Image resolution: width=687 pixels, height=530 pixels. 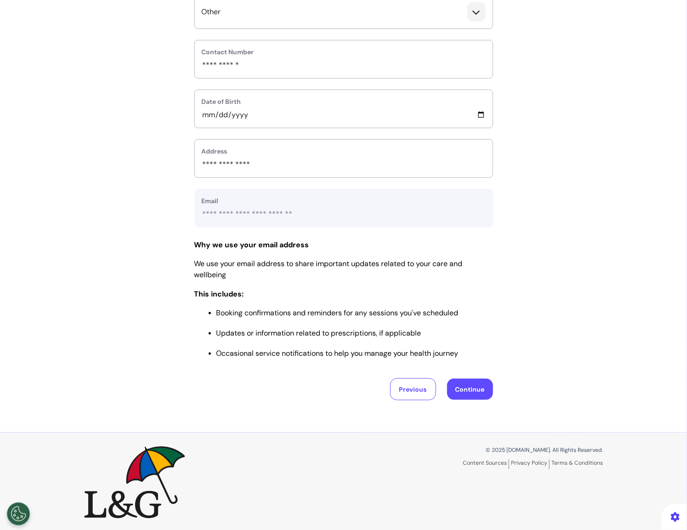 What do you see at coordinates (211, 12) in the screenshot?
I see `span: Other` at bounding box center [211, 12].